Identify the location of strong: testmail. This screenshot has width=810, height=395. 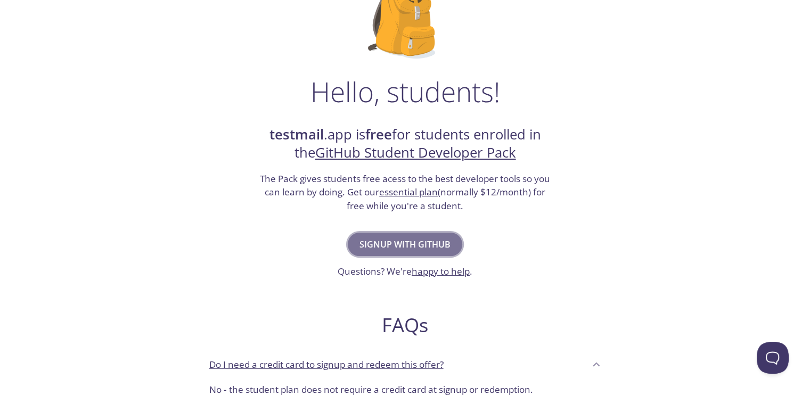
(297, 134).